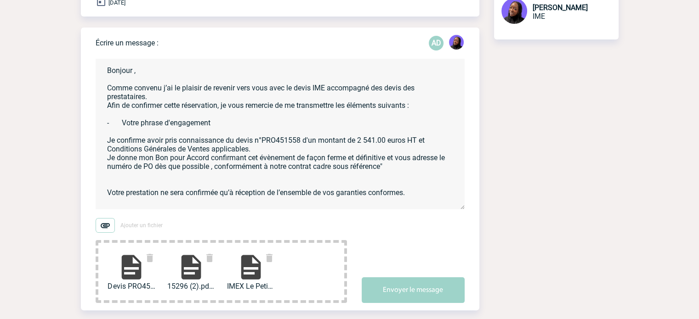  What do you see at coordinates (127, 43) in the screenshot?
I see `p: Écrire un message :` at bounding box center [127, 43].